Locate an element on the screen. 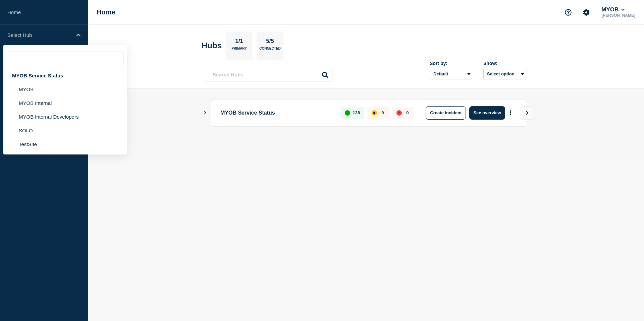 This screenshot has width=644, height=321. p: Select Hub is located at coordinates (39, 35).